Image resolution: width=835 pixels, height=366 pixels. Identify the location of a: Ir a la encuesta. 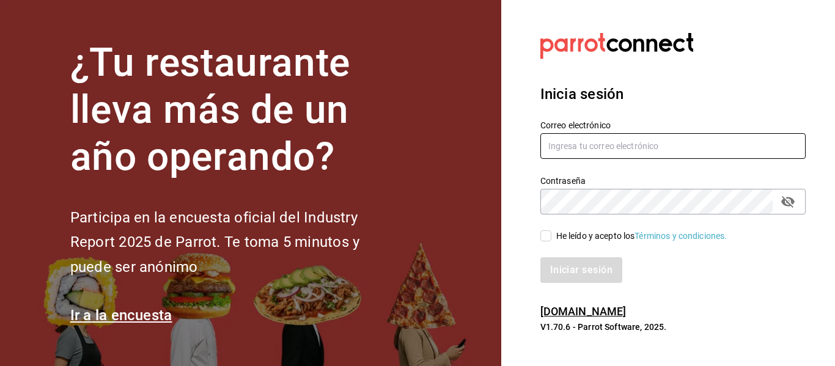
(121, 315).